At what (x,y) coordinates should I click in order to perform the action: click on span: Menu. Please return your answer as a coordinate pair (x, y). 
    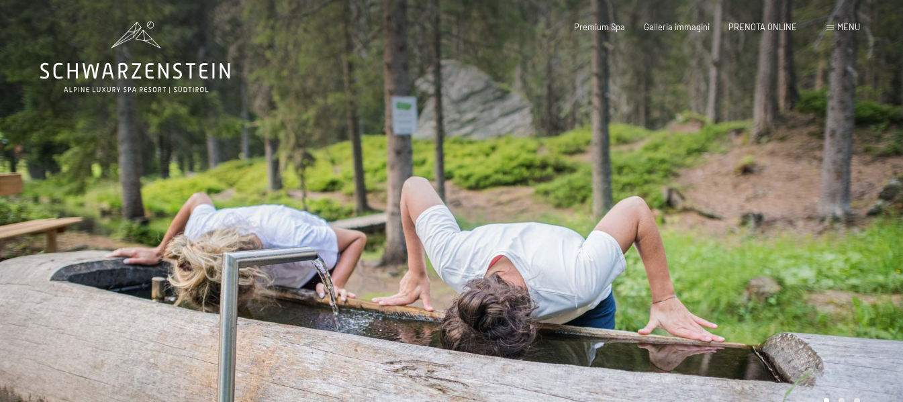
    Looking at the image, I should click on (848, 27).